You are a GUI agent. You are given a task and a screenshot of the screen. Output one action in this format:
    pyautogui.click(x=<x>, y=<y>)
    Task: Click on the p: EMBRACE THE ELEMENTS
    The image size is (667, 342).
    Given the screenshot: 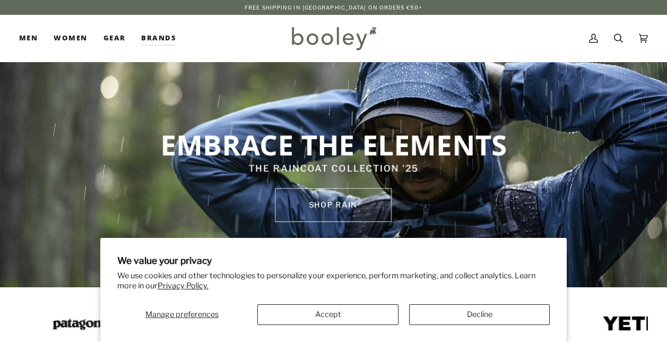 What is the action you would take?
    pyautogui.click(x=334, y=144)
    